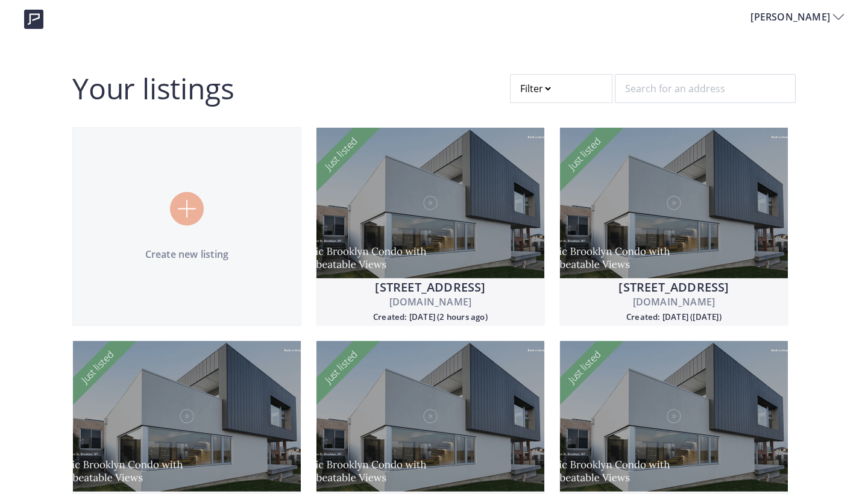 The width and height of the screenshot is (868, 494). What do you see at coordinates (187, 254) in the screenshot?
I see `p: Create new listing` at bounding box center [187, 254].